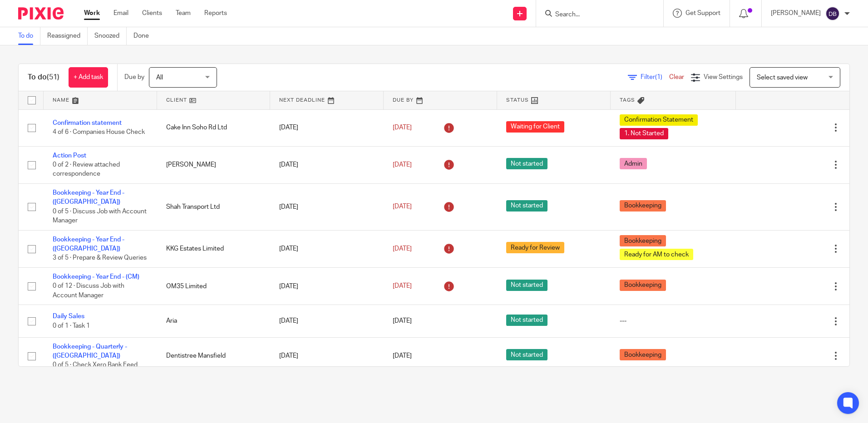 The width and height of the screenshot is (868, 423). What do you see at coordinates (152, 13) in the screenshot?
I see `a: Clients` at bounding box center [152, 13].